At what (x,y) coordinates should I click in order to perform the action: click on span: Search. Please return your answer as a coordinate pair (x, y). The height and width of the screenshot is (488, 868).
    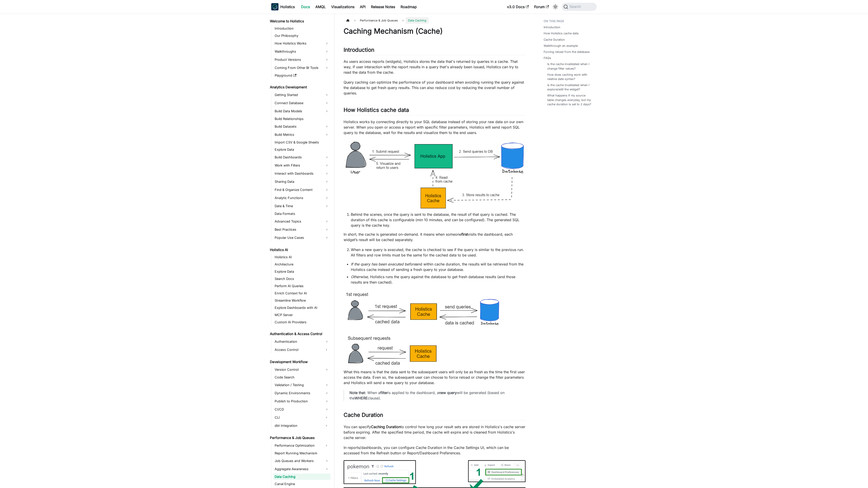
    Looking at the image, I should click on (576, 7).